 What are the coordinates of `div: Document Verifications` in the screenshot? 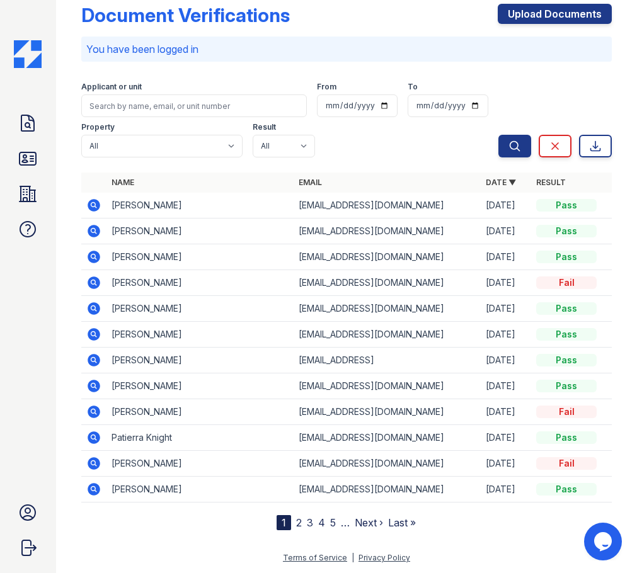 It's located at (185, 15).